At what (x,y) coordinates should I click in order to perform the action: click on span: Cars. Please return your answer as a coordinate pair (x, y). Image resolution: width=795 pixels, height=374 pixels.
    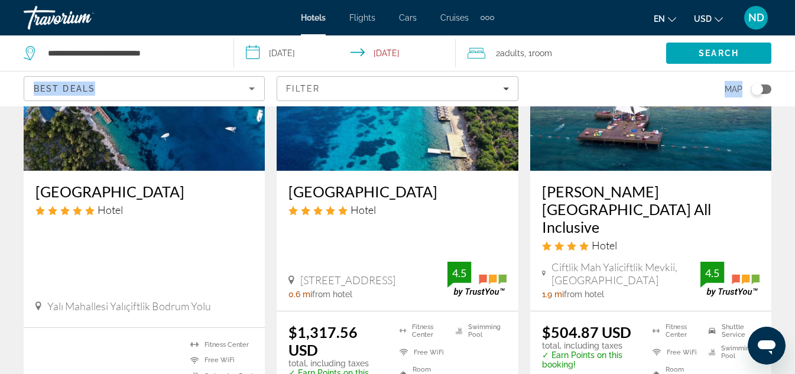
    Looking at the image, I should click on (408, 18).